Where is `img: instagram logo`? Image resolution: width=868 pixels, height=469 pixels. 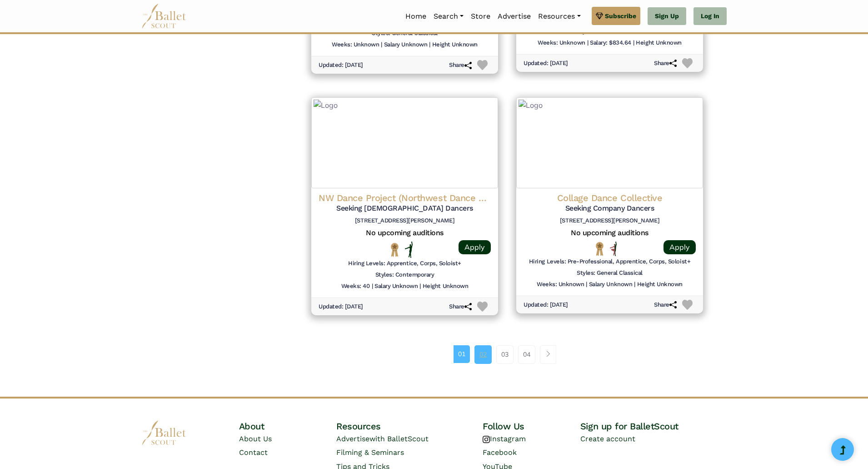
img: instagram logo is located at coordinates (486, 440).